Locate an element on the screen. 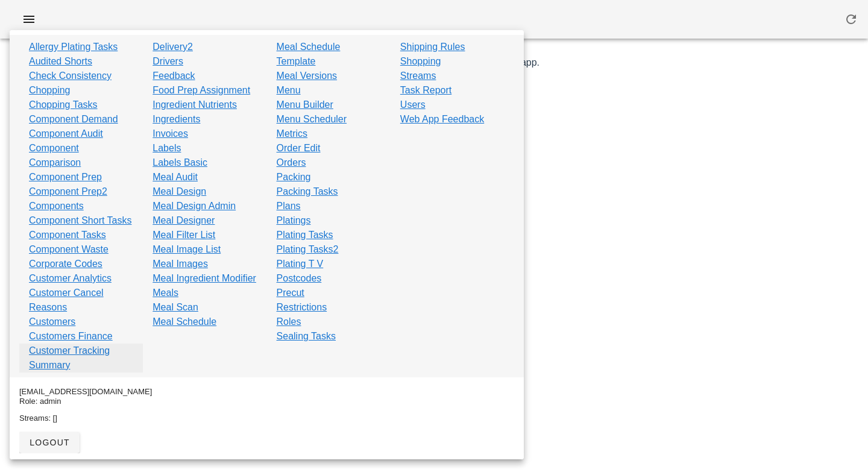  div: Streams: [] is located at coordinates (266, 419).